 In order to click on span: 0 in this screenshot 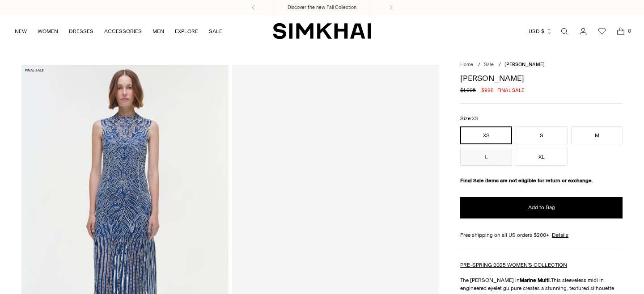, I will do `click(629, 31)`.